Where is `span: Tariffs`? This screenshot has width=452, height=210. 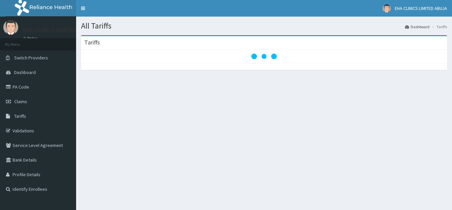 span: Tariffs is located at coordinates (20, 116).